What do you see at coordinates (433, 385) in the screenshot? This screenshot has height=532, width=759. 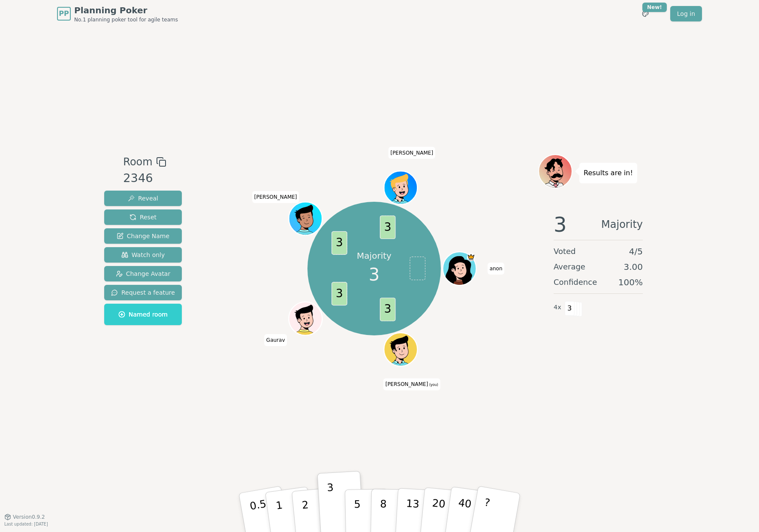 I see `span: (you)` at bounding box center [433, 385].